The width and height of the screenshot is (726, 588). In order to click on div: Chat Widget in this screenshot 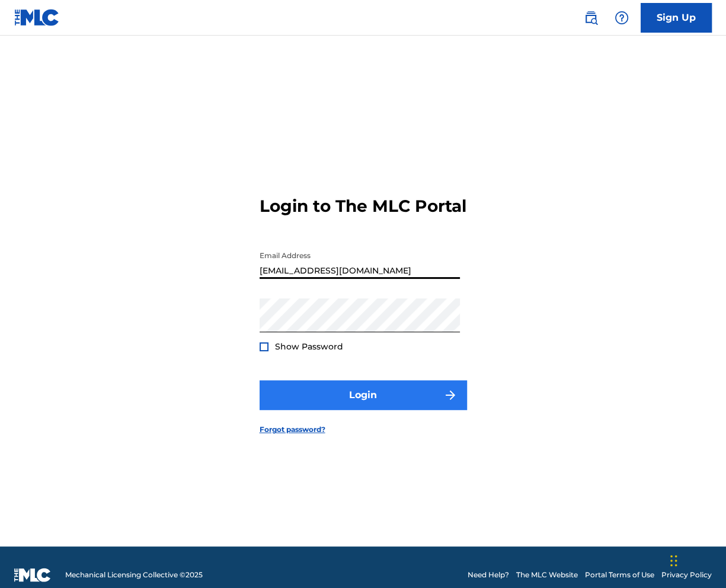, I will do `click(697, 560)`.